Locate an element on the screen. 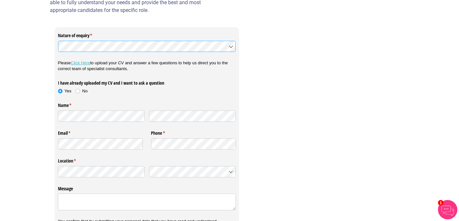 The height and width of the screenshot is (221, 459). input: State / Province / Region is located at coordinates (101, 172).